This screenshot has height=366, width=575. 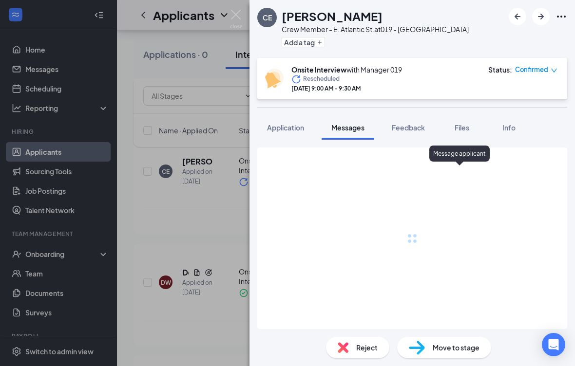 I want to click on b: Onsite Interview, so click(x=319, y=70).